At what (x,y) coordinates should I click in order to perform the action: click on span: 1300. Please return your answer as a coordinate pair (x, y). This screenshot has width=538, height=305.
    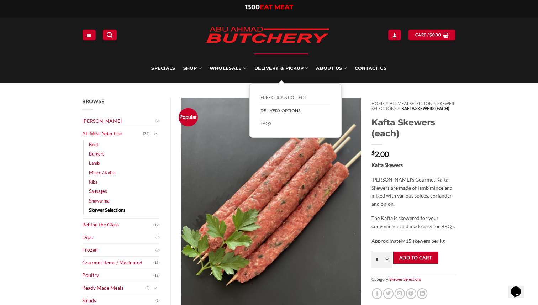
    Looking at the image, I should click on (252, 7).